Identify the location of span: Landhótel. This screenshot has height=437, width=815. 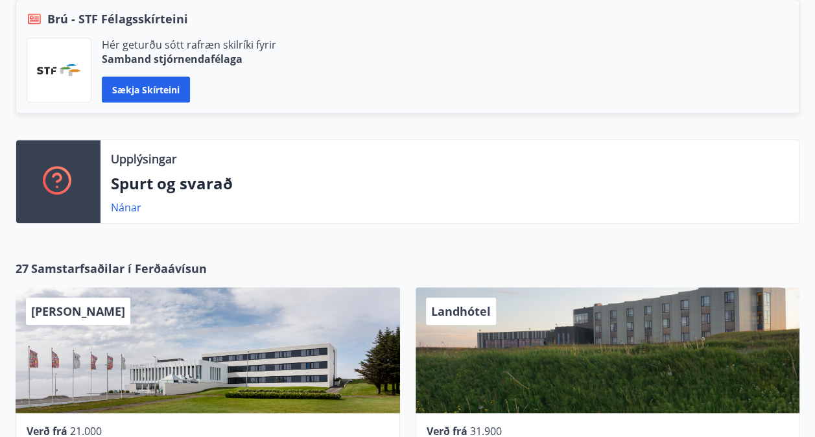
(461, 311).